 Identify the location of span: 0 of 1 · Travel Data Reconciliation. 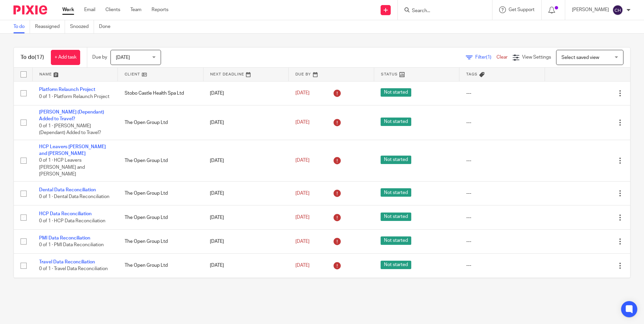
(74, 269).